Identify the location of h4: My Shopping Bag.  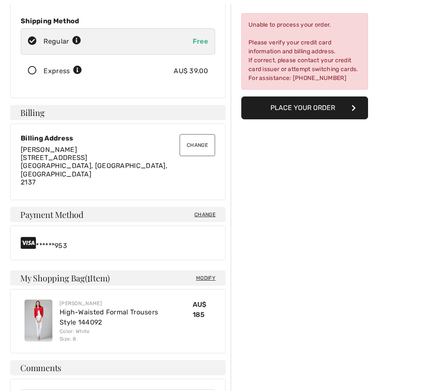
(118, 278).